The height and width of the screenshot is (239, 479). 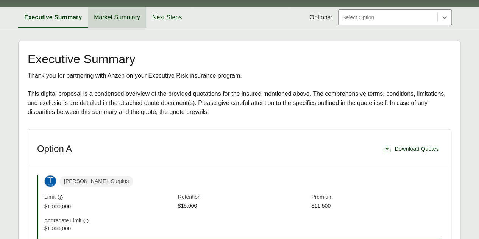 What do you see at coordinates (239, 94) in the screenshot?
I see `div: Thank you for partnering with Anzen on your Executive Risk insurance program. This digital propos...` at bounding box center [239, 94].